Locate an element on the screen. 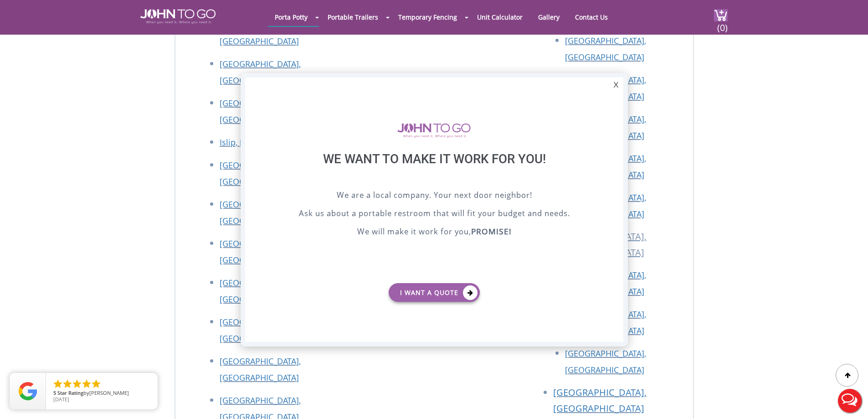  a: I want a Quote is located at coordinates (434, 292).